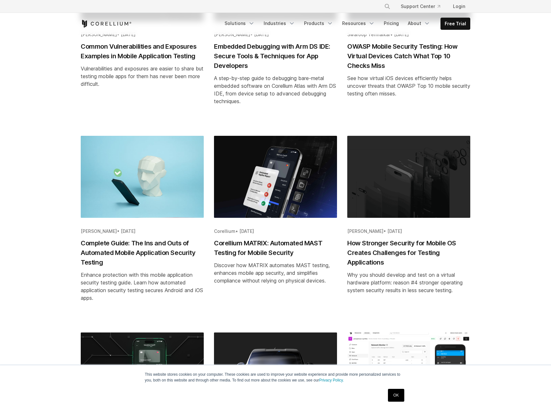 This screenshot has height=410, width=551. I want to click on div: Why you should develop and test on a virtual hardware platform: reason #4 stronger operating syst..., so click(409, 283).